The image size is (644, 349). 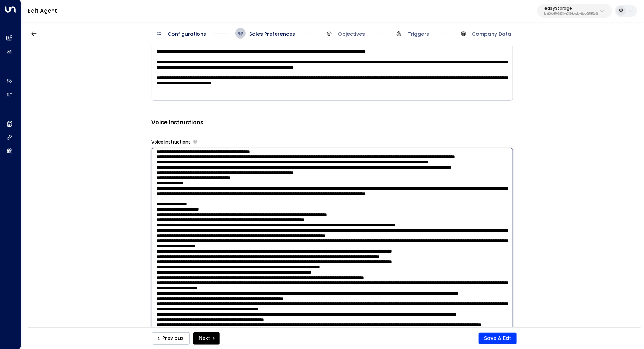 I want to click on button: Save & Exit, so click(x=497, y=339).